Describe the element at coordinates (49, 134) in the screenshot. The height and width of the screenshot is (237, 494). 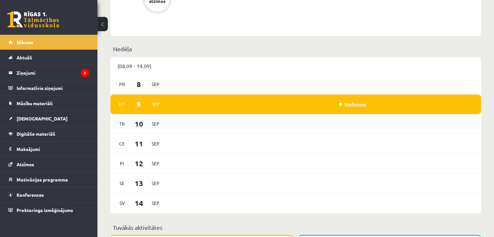
I see `a: Digitālie materiāli` at that location.